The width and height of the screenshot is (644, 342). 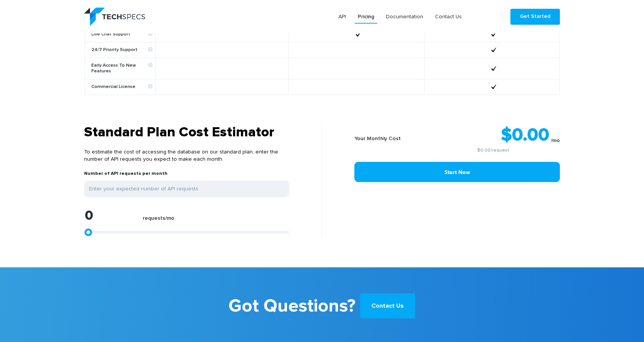 What do you see at coordinates (535, 17) in the screenshot?
I see `a: Get Started` at bounding box center [535, 17].